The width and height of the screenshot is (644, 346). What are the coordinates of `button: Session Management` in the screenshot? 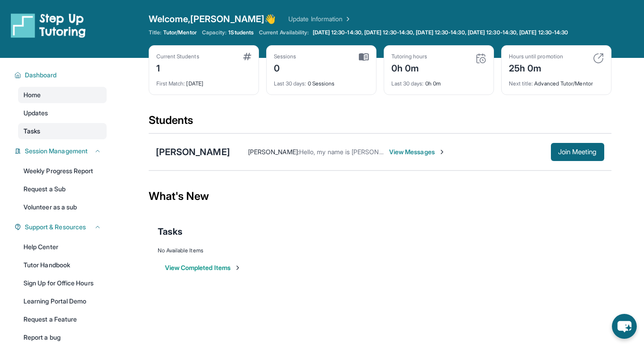 It's located at (61, 151).